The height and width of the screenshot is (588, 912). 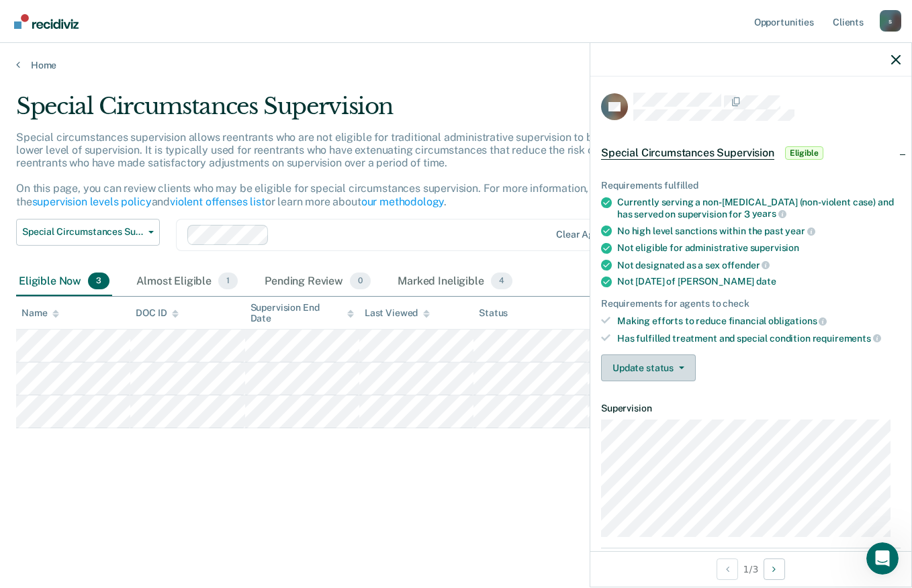 What do you see at coordinates (797, 321) in the screenshot?
I see `span: obligations` at bounding box center [797, 321].